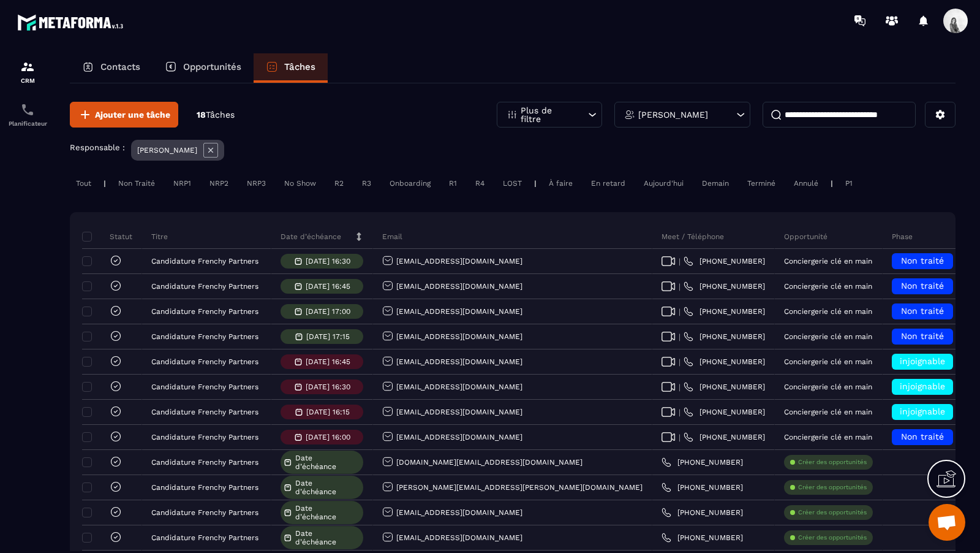  I want to click on a: Opportunités, so click(202, 68).